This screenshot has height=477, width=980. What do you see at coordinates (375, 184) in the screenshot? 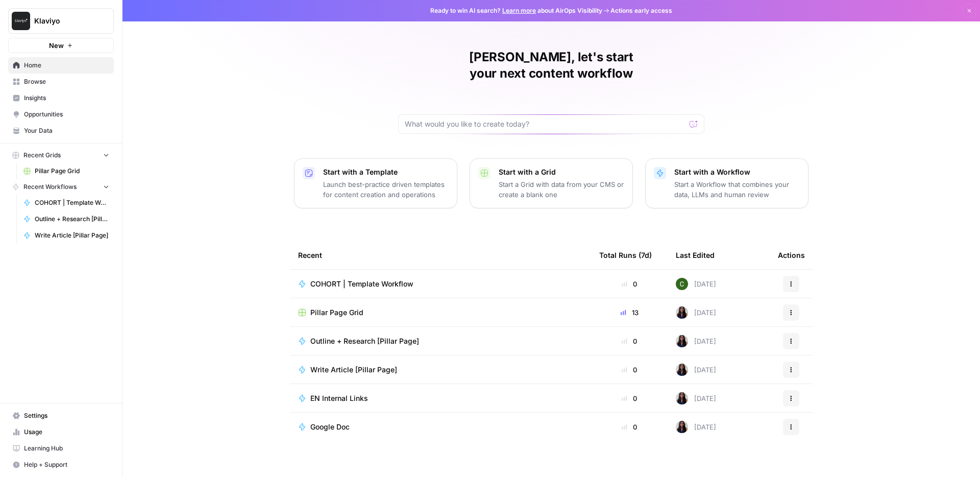
I see `button: Start with a TemplateLaunch best-practice driven templates for content creation and operations` at bounding box center [375, 184].